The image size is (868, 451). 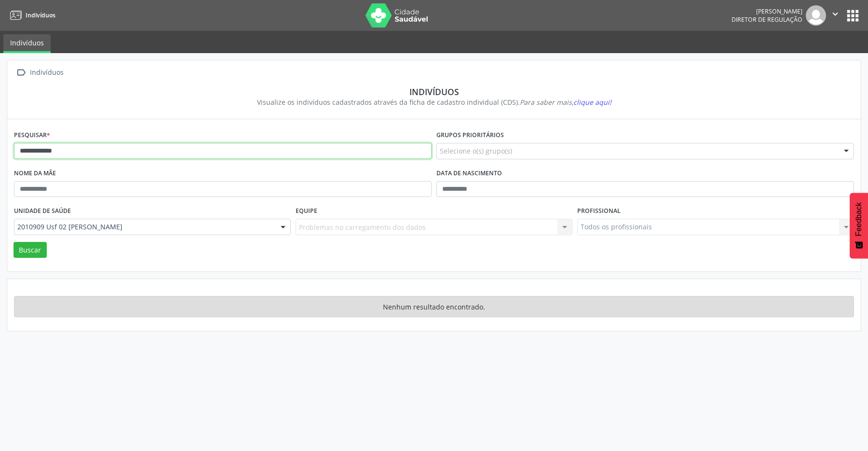 What do you see at coordinates (434, 102) in the screenshot?
I see `div: Visualize os indivíduos cadastrados através da ficha de cadastro individual (CDS).` at bounding box center [434, 102].